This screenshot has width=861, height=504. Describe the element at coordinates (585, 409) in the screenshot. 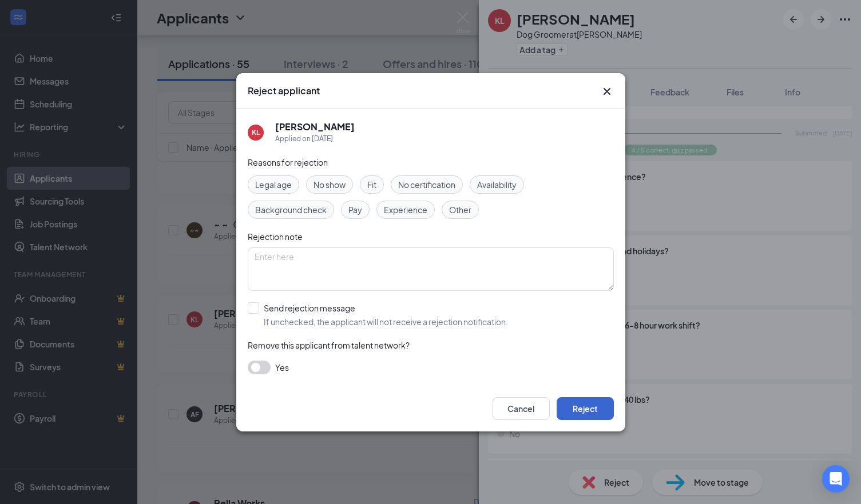

I see `button: Reject` at that location.